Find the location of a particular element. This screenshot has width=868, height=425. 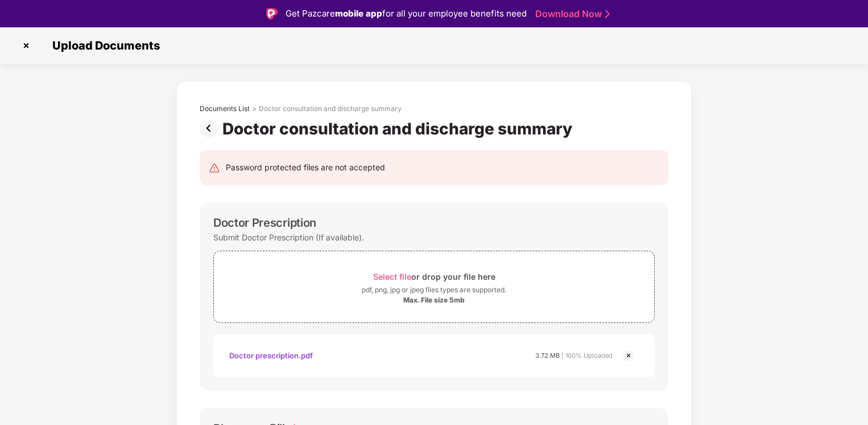

img: svg+xml;base64,PHN2ZyBpZD0iQ3Jvc3MtMzJ4MzIiIHhtbG5zPSJodHRwOi8vd3d3LnczLm9yZy8yMDAwL3N2ZyIgd2lkdG... is located at coordinates (26, 45).